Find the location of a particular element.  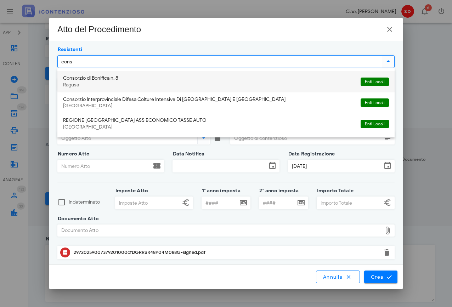

input: Imposte Atto is located at coordinates (148, 203).